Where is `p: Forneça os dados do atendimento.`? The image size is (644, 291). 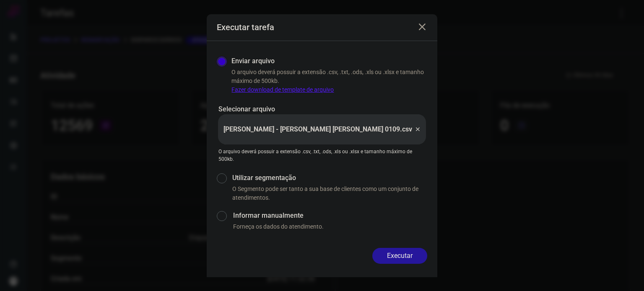
p: Forneça os dados do atendimento. is located at coordinates (330, 227).